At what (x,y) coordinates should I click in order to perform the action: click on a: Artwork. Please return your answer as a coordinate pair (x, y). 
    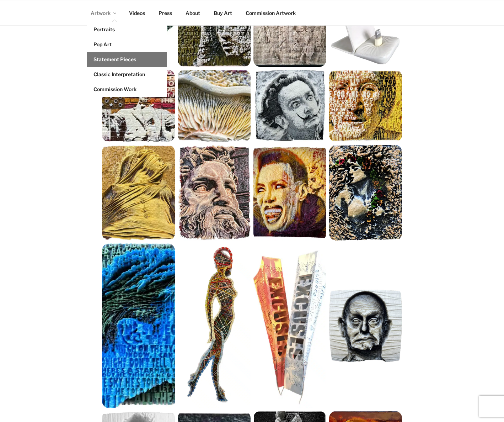
    Looking at the image, I should click on (103, 13).